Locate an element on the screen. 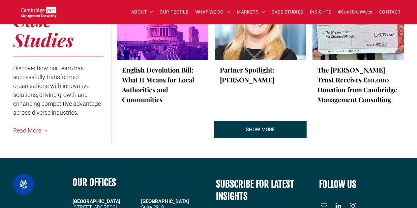 Image resolution: width=417 pixels, height=208 pixels. a: OUR PEOPLE is located at coordinates (174, 12).